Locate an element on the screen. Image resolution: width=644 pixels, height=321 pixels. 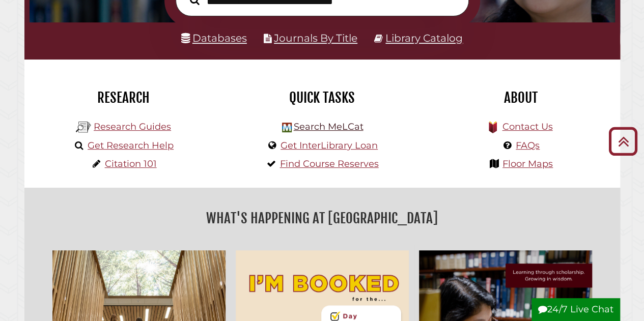
a: Find Course Reserves is located at coordinates (329, 164).